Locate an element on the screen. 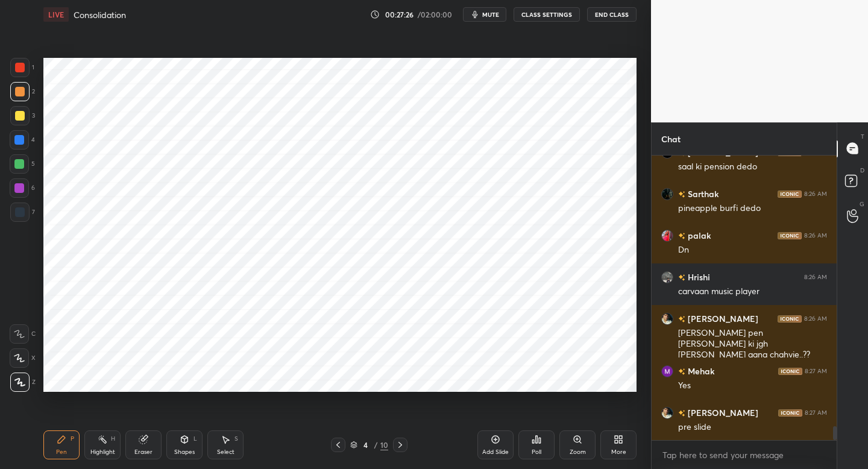 This screenshot has width=868, height=469. div: carvaan music player is located at coordinates (753, 291).